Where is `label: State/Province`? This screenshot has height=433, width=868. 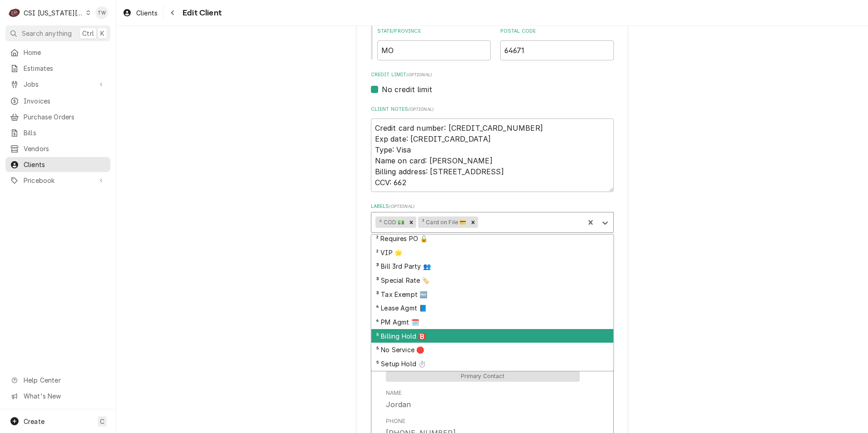 label: State/Province is located at coordinates (434, 31).